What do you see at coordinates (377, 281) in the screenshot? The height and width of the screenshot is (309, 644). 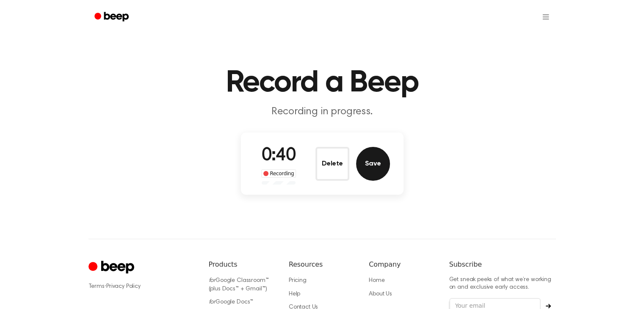 I see `a: Home` at bounding box center [377, 281].